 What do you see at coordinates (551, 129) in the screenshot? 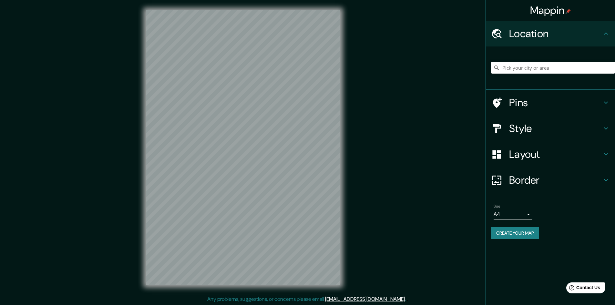
I see `div: Style` at bounding box center [551, 129].